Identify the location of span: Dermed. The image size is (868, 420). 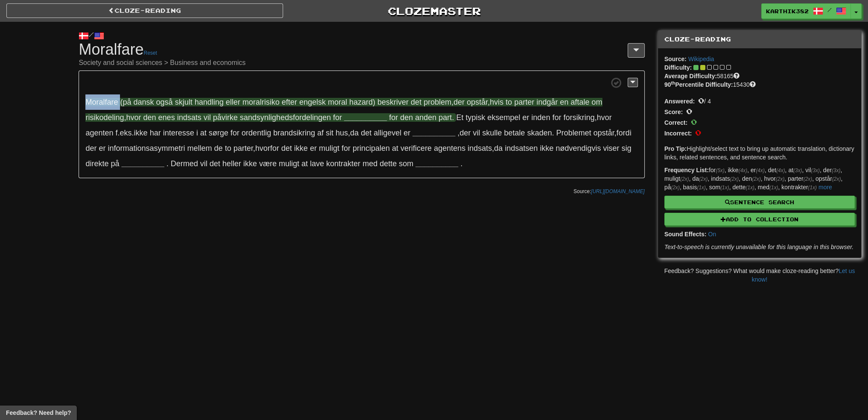
(184, 163).